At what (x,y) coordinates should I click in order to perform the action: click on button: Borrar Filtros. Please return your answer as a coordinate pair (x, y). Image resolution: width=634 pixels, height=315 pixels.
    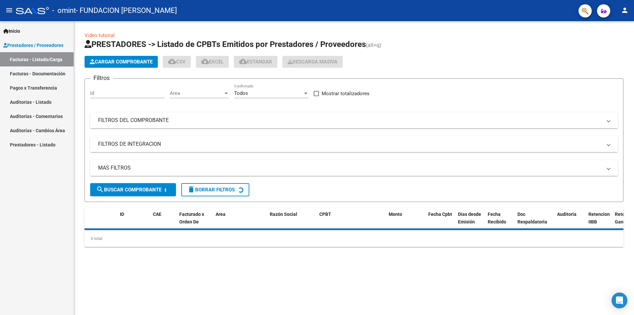
    Looking at the image, I should click on (215, 190).